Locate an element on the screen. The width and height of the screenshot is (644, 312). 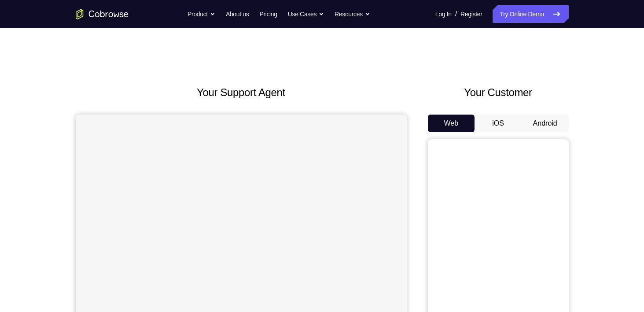
h2: Your Support Agent is located at coordinates (241, 92).